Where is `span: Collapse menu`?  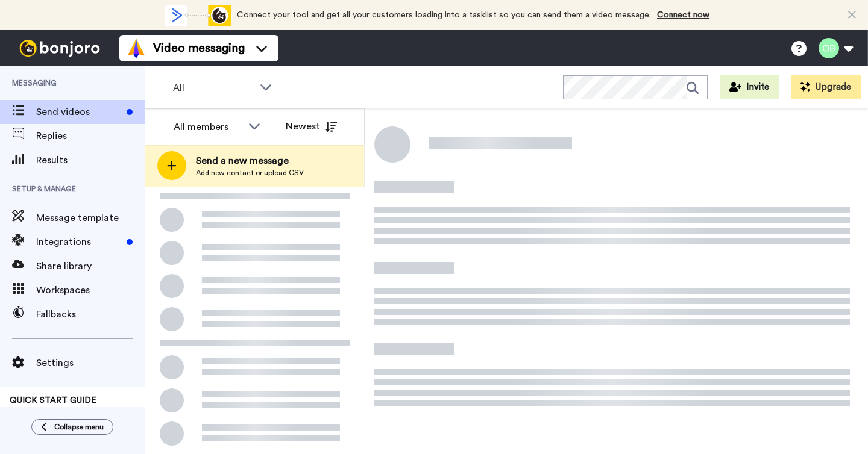 span: Collapse menu is located at coordinates (79, 427).